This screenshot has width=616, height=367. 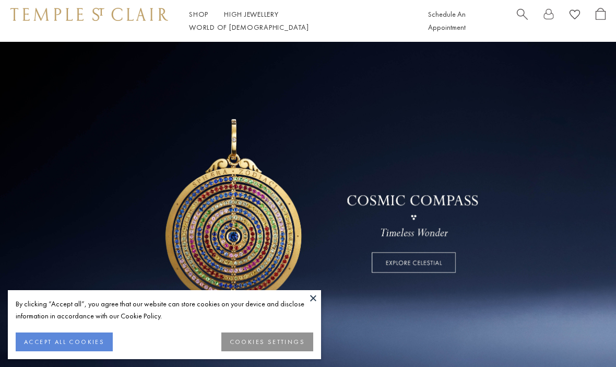 I want to click on a: Open Shopping Bag, so click(x=601, y=21).